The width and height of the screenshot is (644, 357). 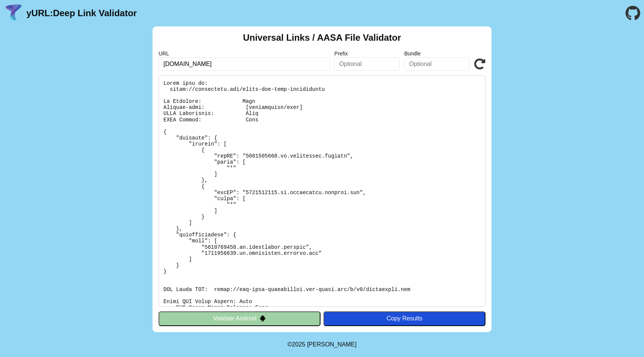 I want to click on img: droidIcon.svg, so click(x=263, y=318).